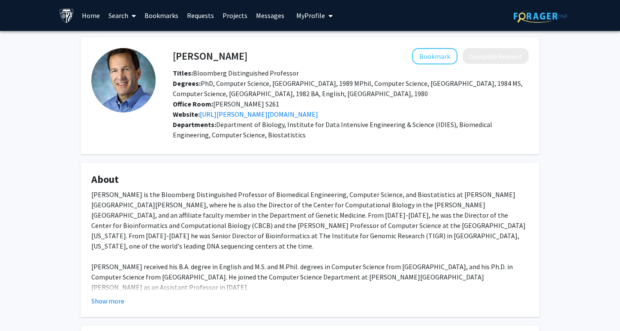  Describe the element at coordinates (194, 124) in the screenshot. I see `b: Departments:` at that location.